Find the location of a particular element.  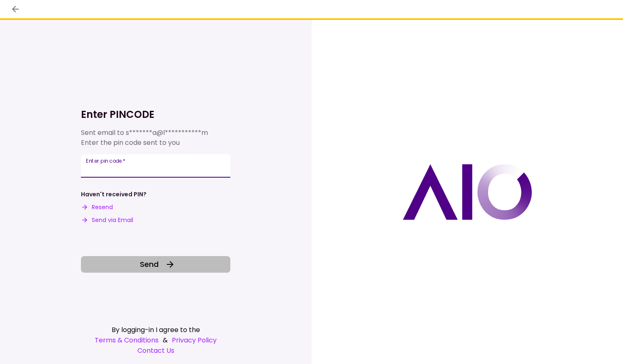

button: Send via Email is located at coordinates (107, 220).